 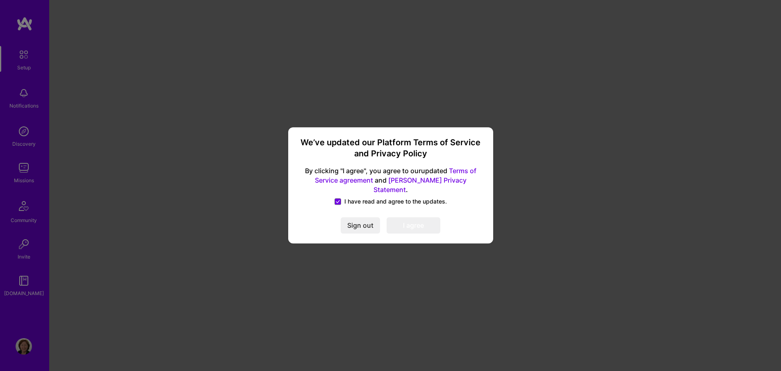 What do you see at coordinates (396, 202) in the screenshot?
I see `span: I have read and agree to the updates.` at bounding box center [396, 202].